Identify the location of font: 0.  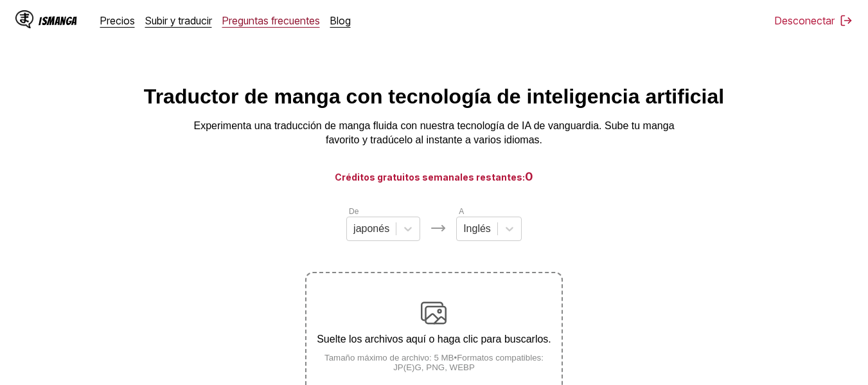
(529, 176).